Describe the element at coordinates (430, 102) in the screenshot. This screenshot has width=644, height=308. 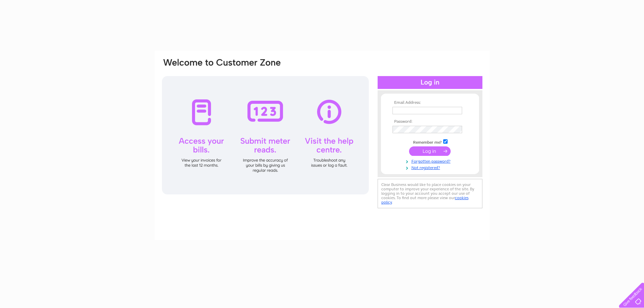
I see `th: Email Address:` at that location.